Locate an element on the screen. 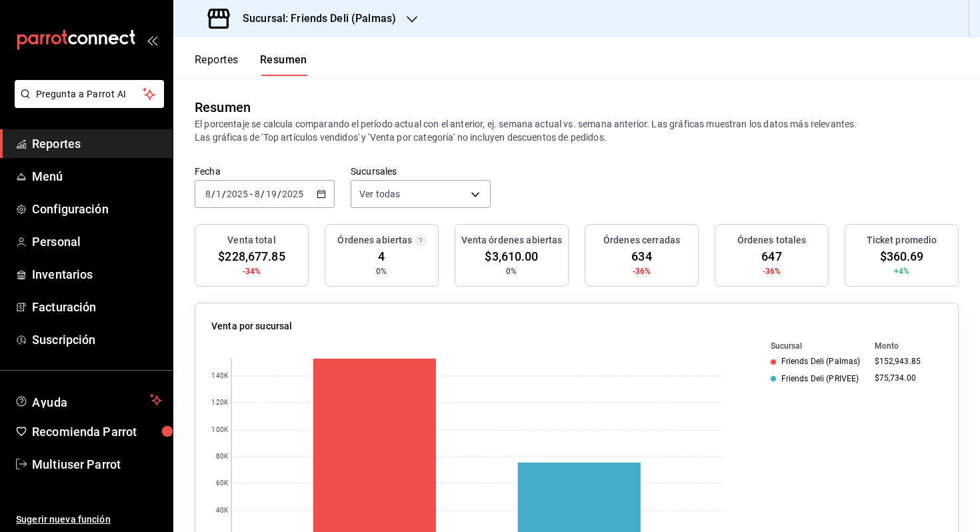  span: -34% is located at coordinates (252, 271).